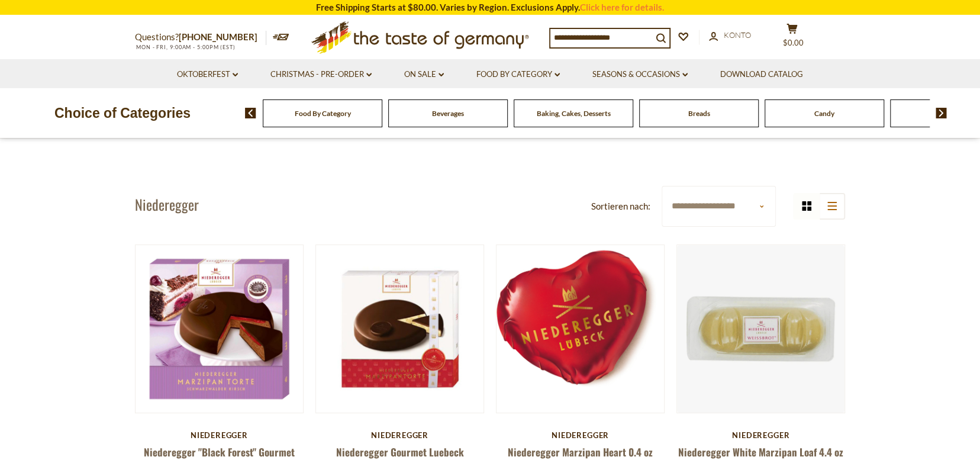  I want to click on span: Breads, so click(699, 113).